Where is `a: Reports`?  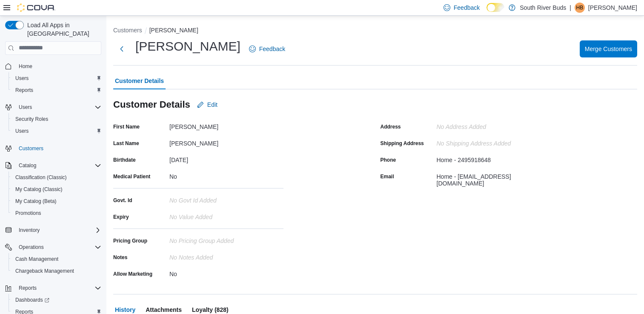
a: Reports is located at coordinates (24, 90).